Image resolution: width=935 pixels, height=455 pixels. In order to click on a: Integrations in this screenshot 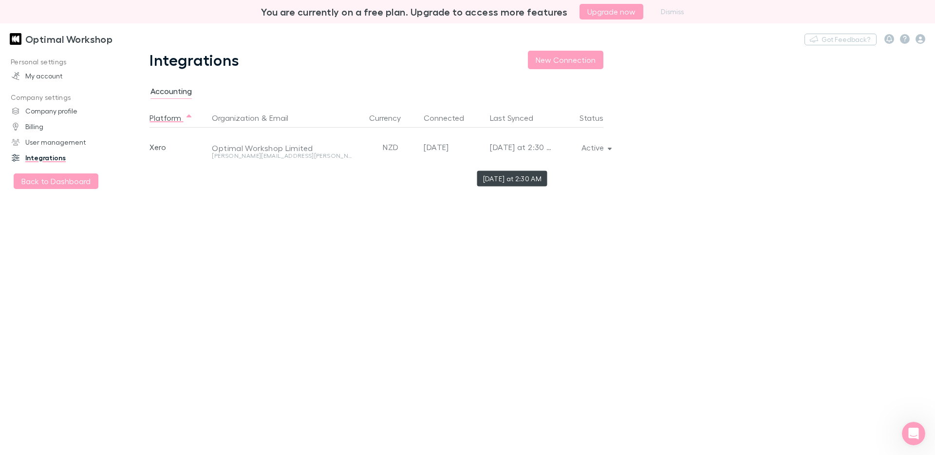, I will do `click(63, 158)`.